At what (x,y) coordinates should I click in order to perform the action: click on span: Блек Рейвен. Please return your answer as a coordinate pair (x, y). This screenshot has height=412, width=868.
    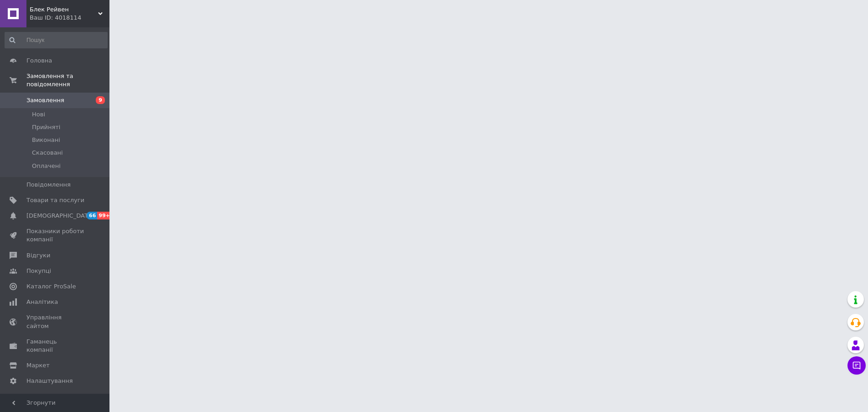
    Looking at the image, I should click on (64, 10).